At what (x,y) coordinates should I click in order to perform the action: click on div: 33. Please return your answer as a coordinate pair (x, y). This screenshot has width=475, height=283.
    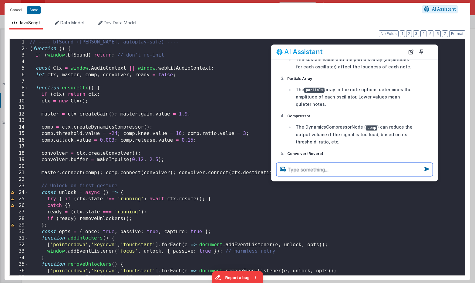
    Looking at the image, I should click on (19, 251).